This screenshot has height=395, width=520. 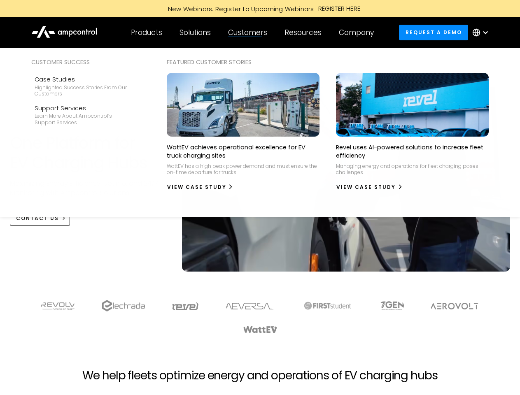 What do you see at coordinates (260, 330) in the screenshot?
I see `img: WattEV logo` at bounding box center [260, 330].